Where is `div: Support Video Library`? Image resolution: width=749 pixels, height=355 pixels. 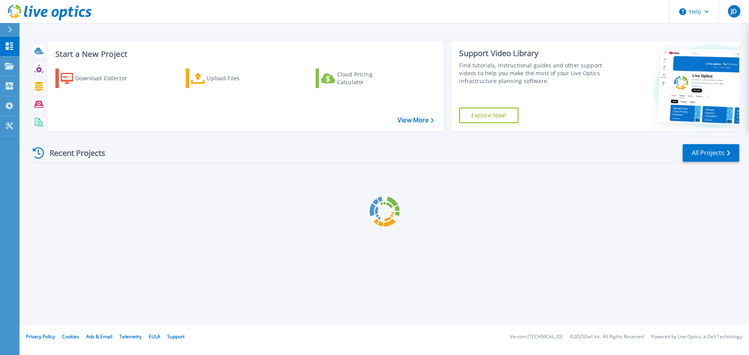
div: Support Video Library is located at coordinates (532, 53).